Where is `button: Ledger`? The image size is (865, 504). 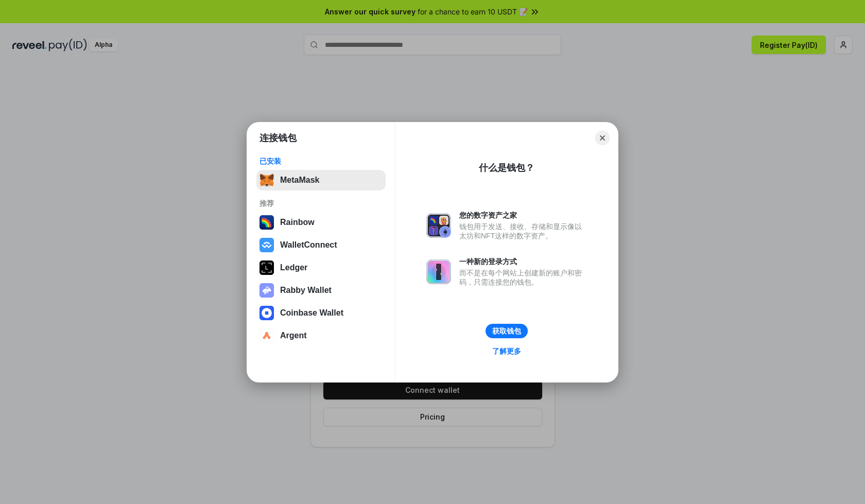 button: Ledger is located at coordinates (320, 268).